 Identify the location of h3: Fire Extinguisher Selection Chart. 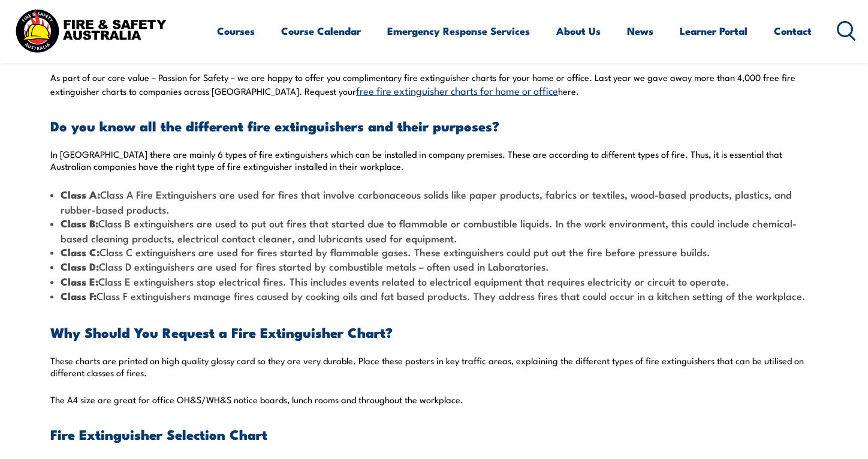
(434, 434).